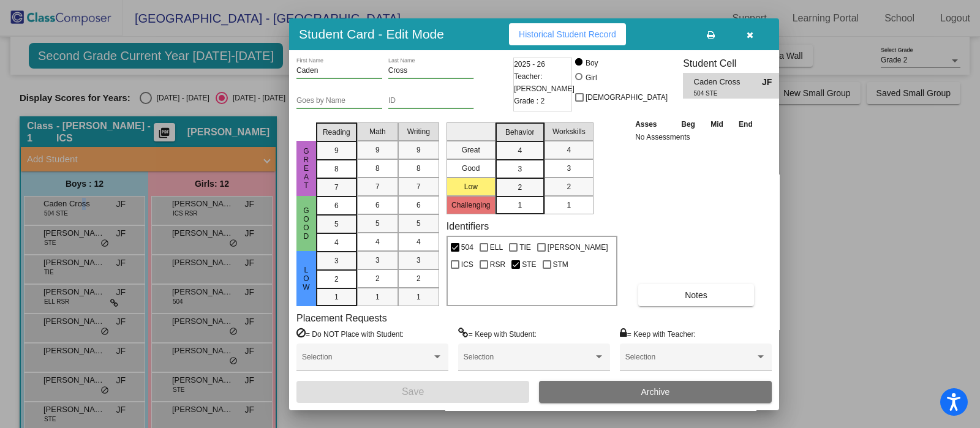 The height and width of the screenshot is (428, 980). I want to click on span: Save, so click(413, 392).